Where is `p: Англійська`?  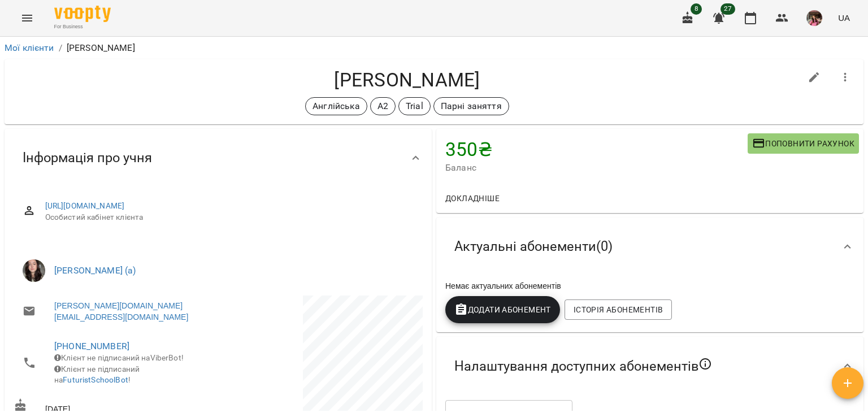
p: Англійська is located at coordinates (336, 106).